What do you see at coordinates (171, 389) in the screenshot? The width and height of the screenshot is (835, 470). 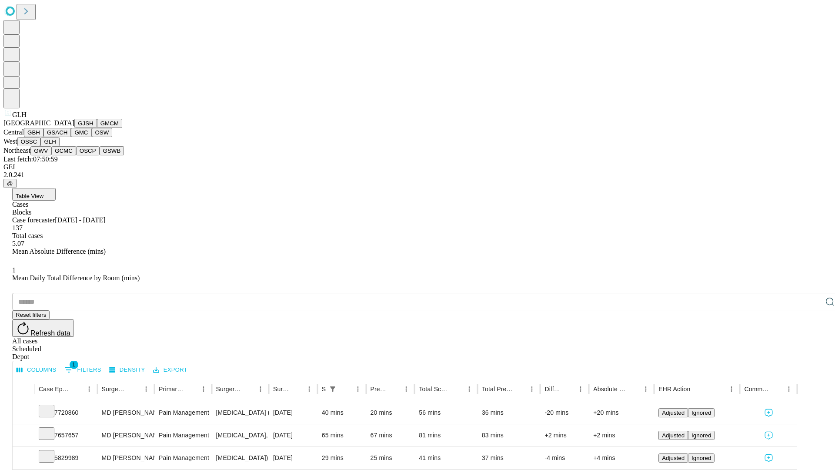 I see `div: Primary Service` at bounding box center [171, 389].